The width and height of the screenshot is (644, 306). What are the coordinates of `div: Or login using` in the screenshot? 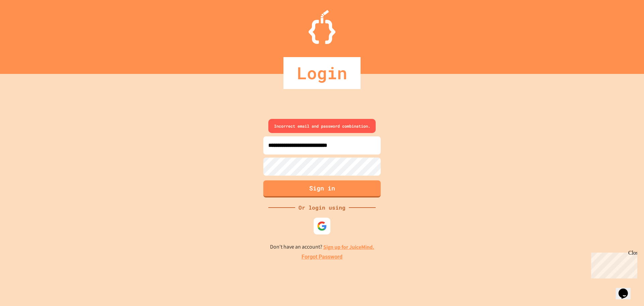 It's located at (322, 207).